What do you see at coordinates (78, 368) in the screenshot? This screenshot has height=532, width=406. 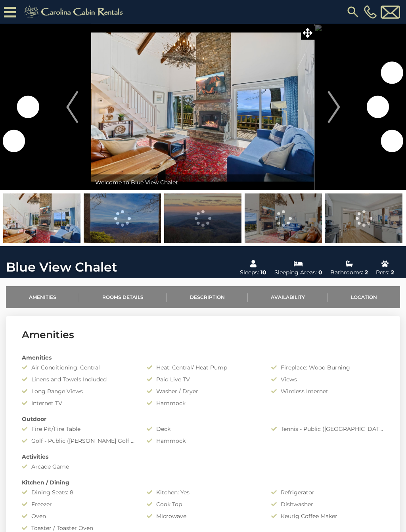 I see `div: Air Conditioning: Central` at bounding box center [78, 368].